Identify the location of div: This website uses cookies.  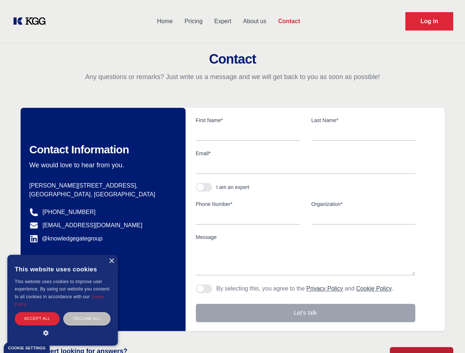
(63, 269).